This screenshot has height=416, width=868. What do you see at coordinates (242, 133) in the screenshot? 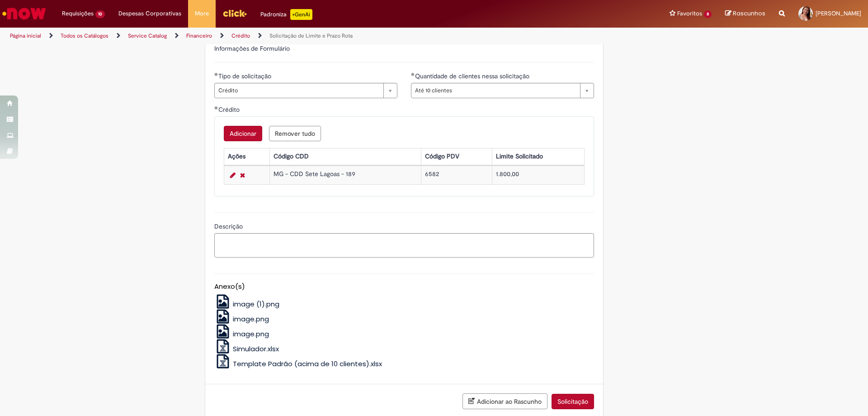
I see `button: Add a row for Crédito` at bounding box center [242, 133].